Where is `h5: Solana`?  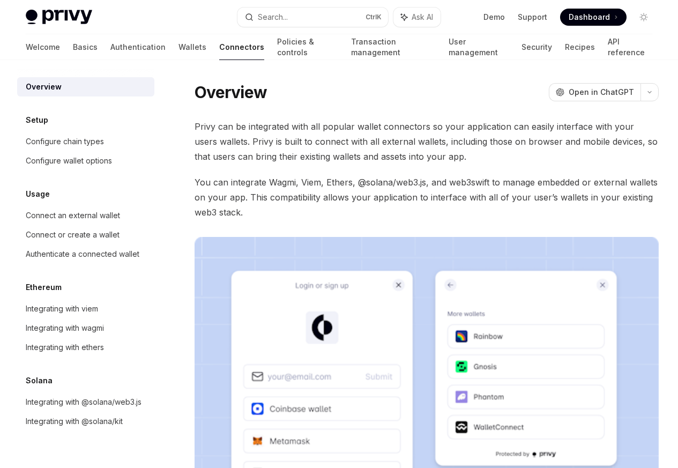
h5: Solana is located at coordinates (39, 380).